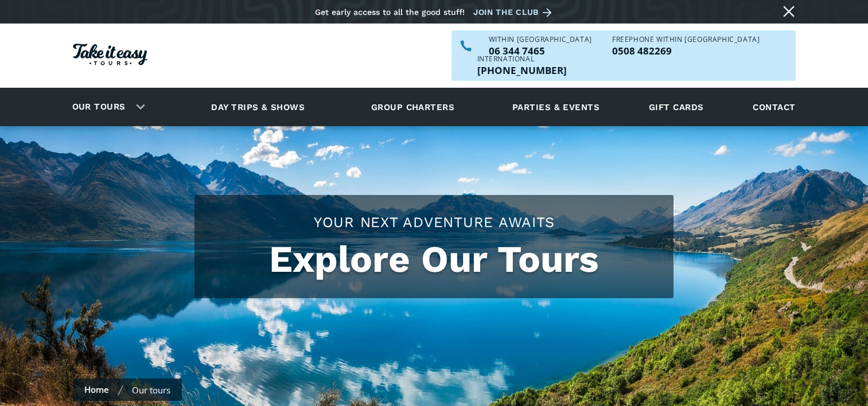  Describe the element at coordinates (522, 59) in the screenshot. I see `div: International` at that location.